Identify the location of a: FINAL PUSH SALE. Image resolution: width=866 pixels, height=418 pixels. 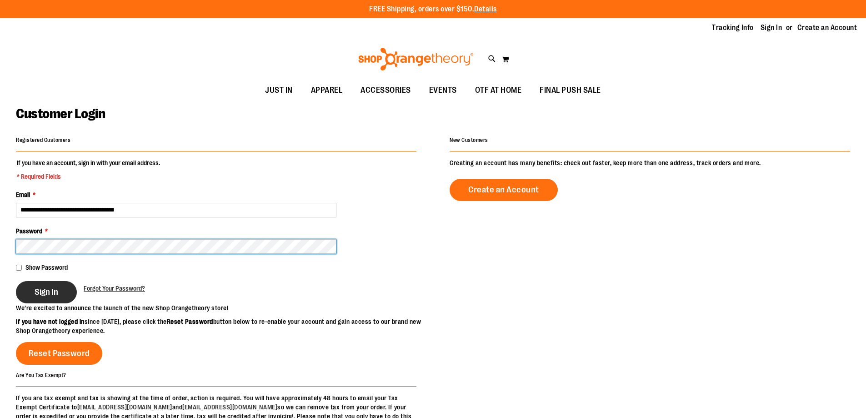
(570, 90).